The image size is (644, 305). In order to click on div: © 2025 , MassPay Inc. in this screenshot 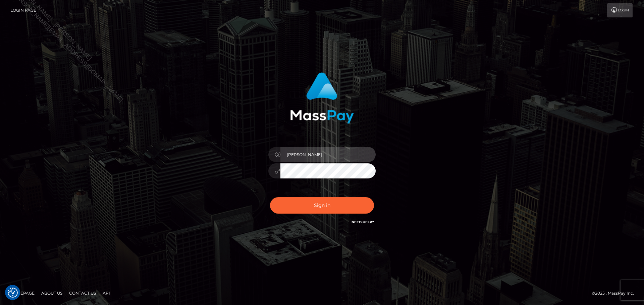, I will do `click(615, 293)`.